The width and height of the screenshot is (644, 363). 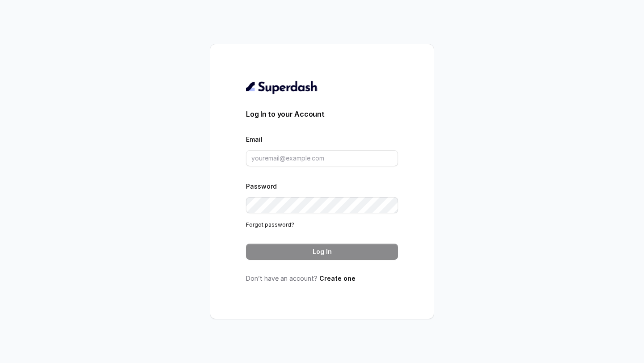 What do you see at coordinates (282, 87) in the screenshot?
I see `img: light.svg` at bounding box center [282, 87].